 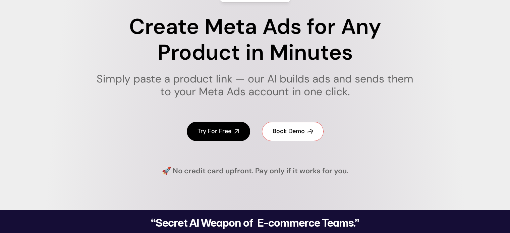 I want to click on h4: 🚀 No credit card upfront. Pay only if it works for you., so click(x=255, y=171).